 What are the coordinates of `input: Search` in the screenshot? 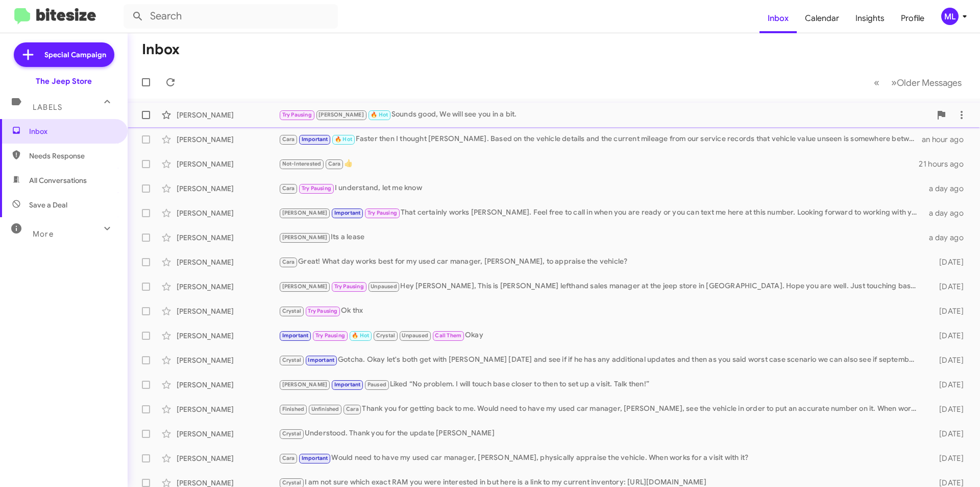 It's located at (231, 16).